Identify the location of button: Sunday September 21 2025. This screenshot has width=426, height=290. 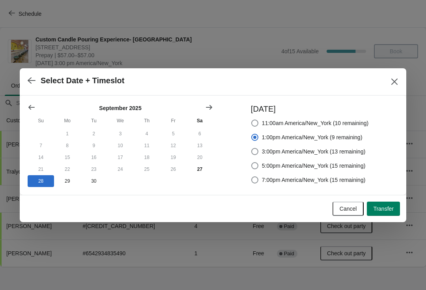
(41, 169).